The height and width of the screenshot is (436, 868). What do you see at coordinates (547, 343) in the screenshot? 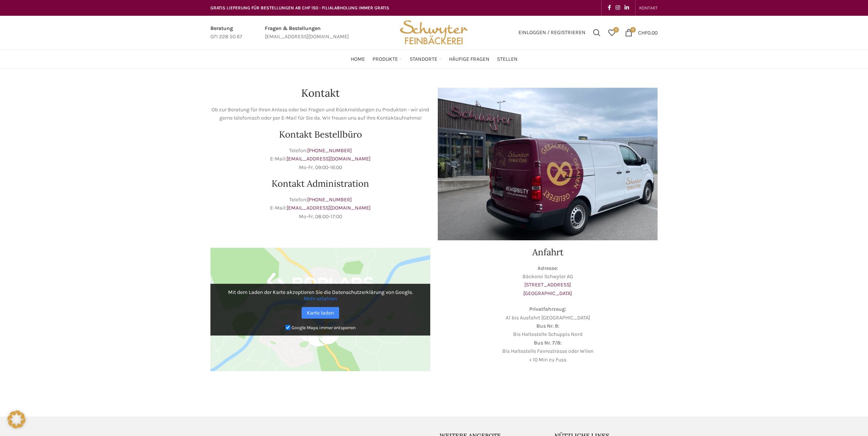
I see `strong: Bus Nr. 7/8:` at bounding box center [547, 343].